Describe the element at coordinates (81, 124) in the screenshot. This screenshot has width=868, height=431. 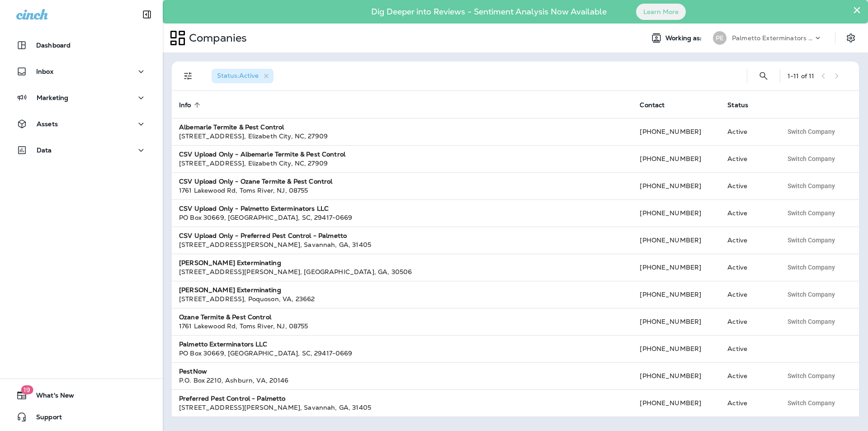
I see `button: Assets` at that location.